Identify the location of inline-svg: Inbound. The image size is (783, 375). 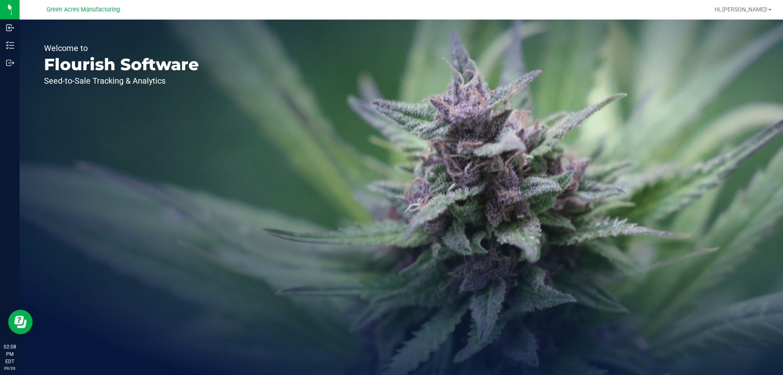
(10, 28).